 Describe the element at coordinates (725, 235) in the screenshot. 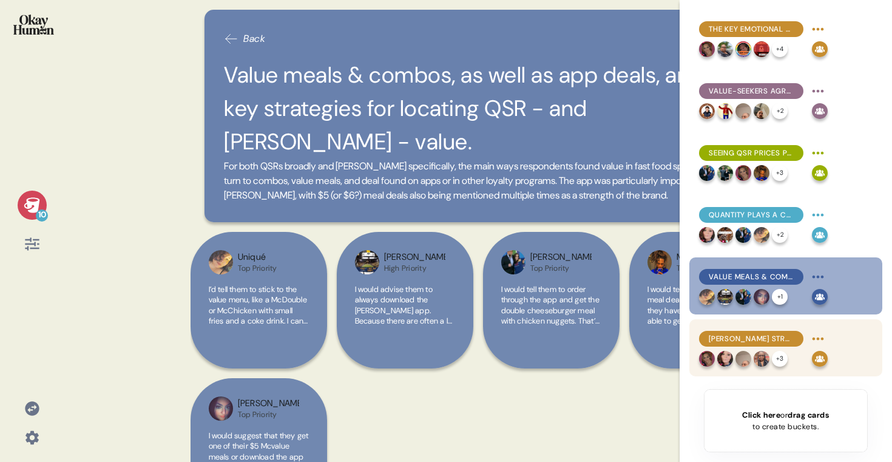

I see `img: profilepic_24329464286683235.jpg` at that location.